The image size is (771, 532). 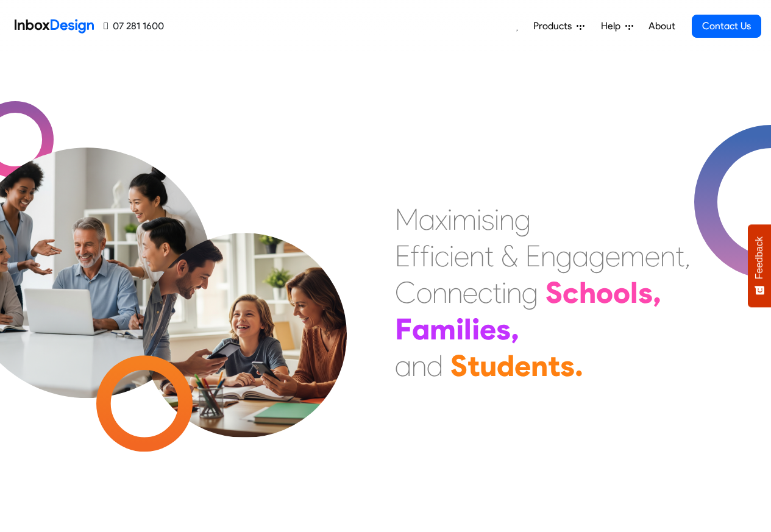 What do you see at coordinates (405, 293) in the screenshot?
I see `div: C` at bounding box center [405, 293].